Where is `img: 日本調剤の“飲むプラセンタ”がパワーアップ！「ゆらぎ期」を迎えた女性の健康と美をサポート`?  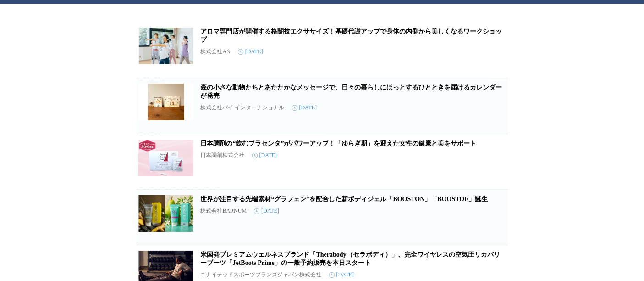 img: 日本調剤の“飲むプラセンタ”がパワーアップ！「ゆらぎ期」を迎えた女性の健康と美をサポート is located at coordinates (166, 158).